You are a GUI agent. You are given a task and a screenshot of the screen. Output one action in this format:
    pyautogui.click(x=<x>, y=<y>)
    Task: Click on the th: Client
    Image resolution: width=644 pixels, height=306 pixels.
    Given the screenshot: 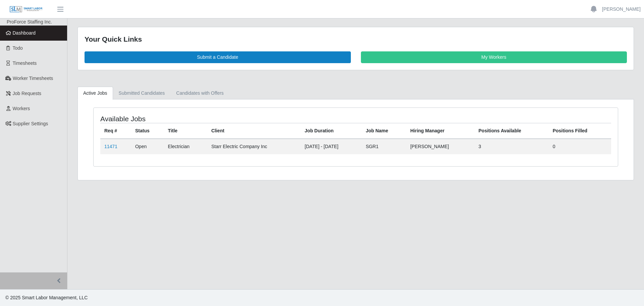 What is the action you would take?
    pyautogui.click(x=254, y=131)
    